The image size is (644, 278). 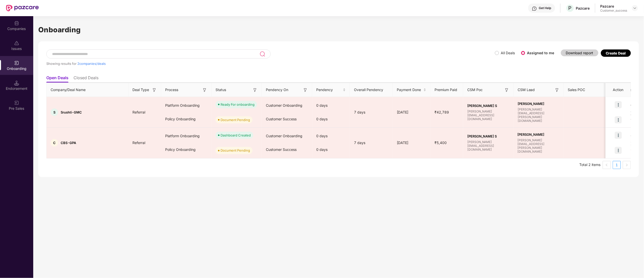 What do you see at coordinates (616, 53) in the screenshot?
I see `div: Create Deal` at bounding box center [616, 53].